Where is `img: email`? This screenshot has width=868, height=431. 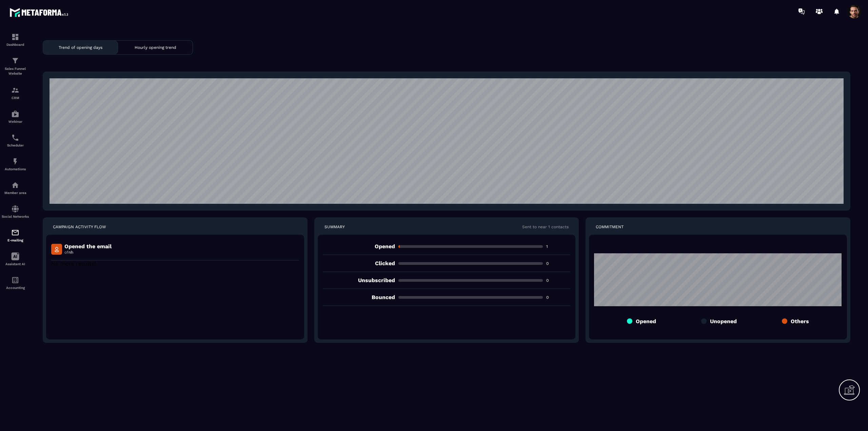
img: email is located at coordinates (15, 232).